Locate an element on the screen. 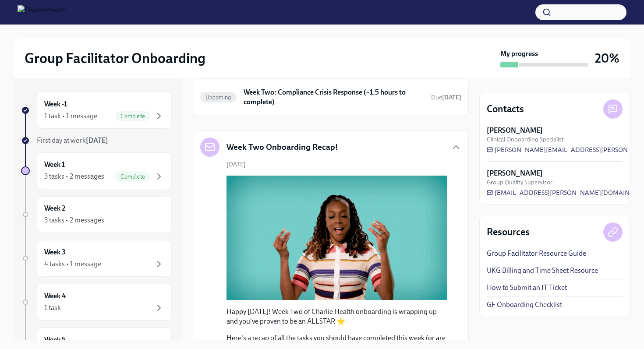 The width and height of the screenshot is (644, 349). div: 1 task • 1 message is located at coordinates (71, 116).